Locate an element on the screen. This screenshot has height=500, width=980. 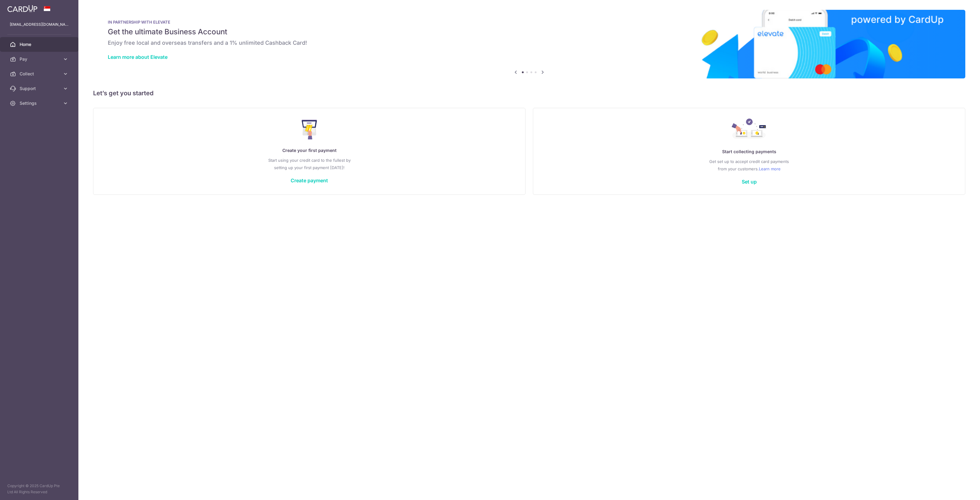
a: Set up is located at coordinates (749, 182).